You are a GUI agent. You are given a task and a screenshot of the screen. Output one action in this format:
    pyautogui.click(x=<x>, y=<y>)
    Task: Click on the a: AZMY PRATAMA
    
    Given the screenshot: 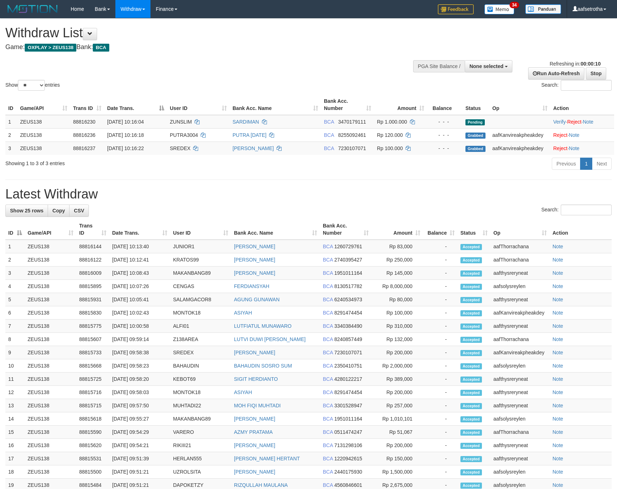 What is the action you would take?
    pyautogui.click(x=253, y=432)
    